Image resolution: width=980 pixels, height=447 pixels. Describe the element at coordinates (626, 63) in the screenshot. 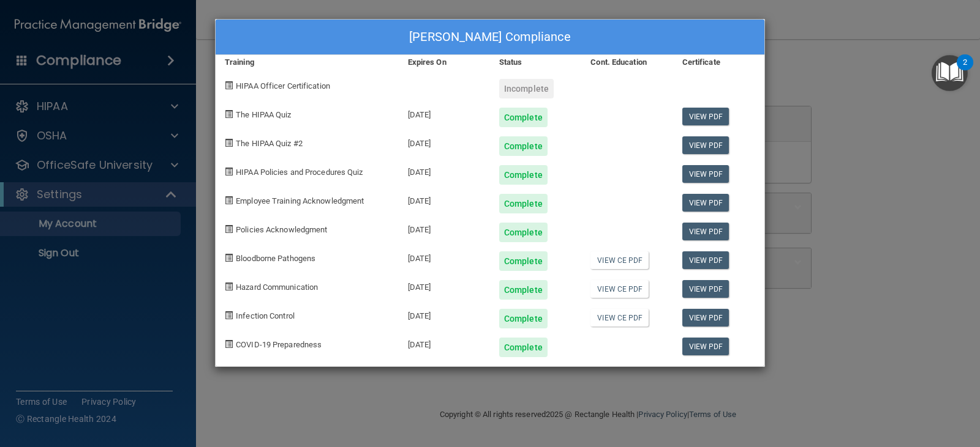

I see `div: Cont. Education` at that location.